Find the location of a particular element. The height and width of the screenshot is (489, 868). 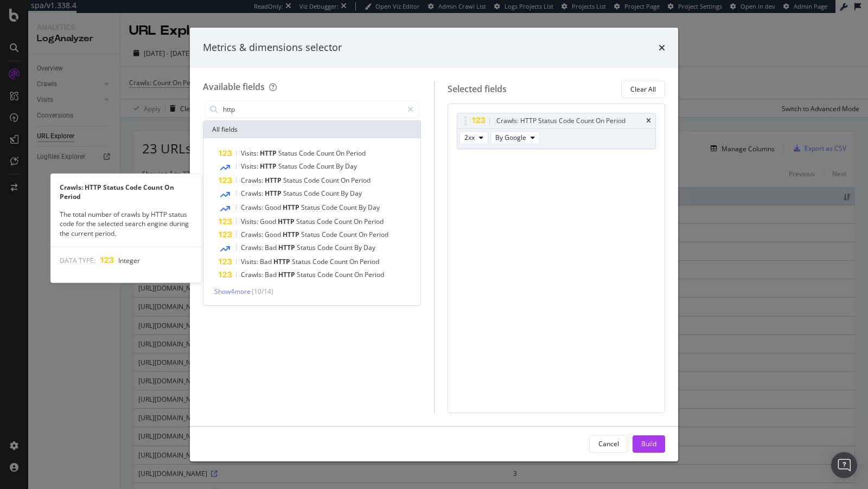

button: By Google is located at coordinates (515, 138).